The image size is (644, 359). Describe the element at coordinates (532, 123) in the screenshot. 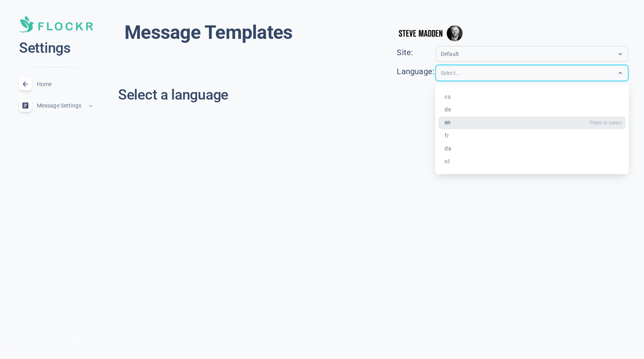

I see `div: en` at that location.